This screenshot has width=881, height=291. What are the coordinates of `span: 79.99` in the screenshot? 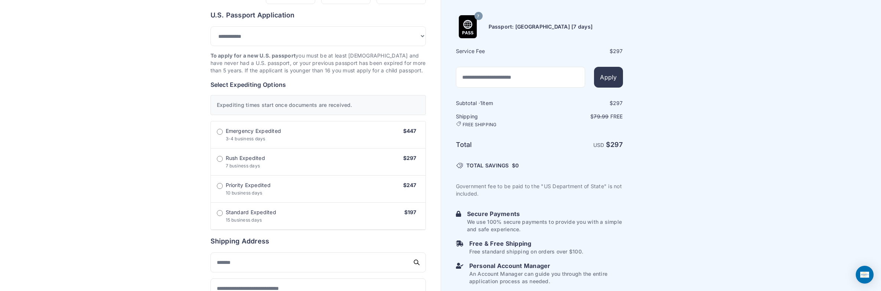 It's located at (601, 116).